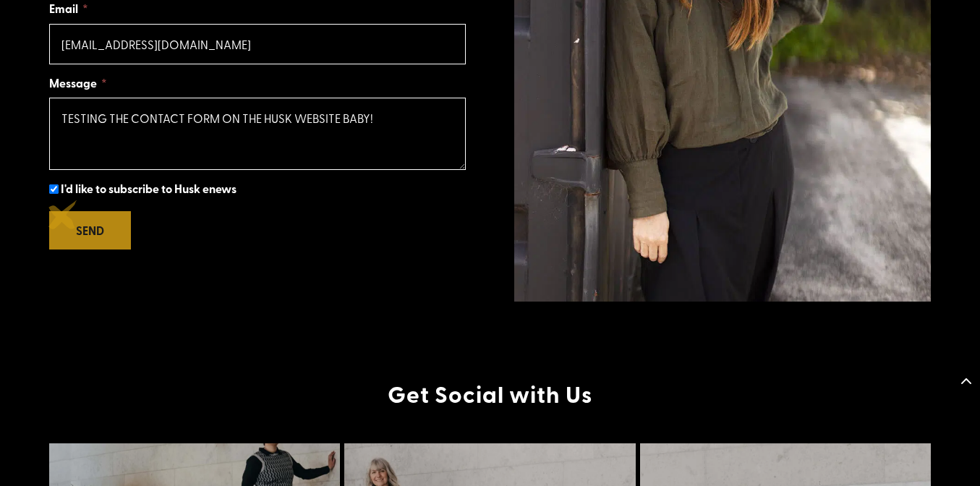 This screenshot has height=486, width=980. I want to click on a: Get Social with Us, so click(490, 394).